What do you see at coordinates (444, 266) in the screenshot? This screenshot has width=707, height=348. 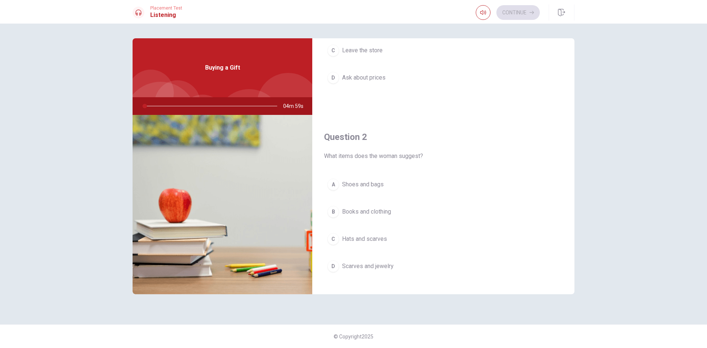 I see `button: DScarves and jewelry` at bounding box center [444, 266].